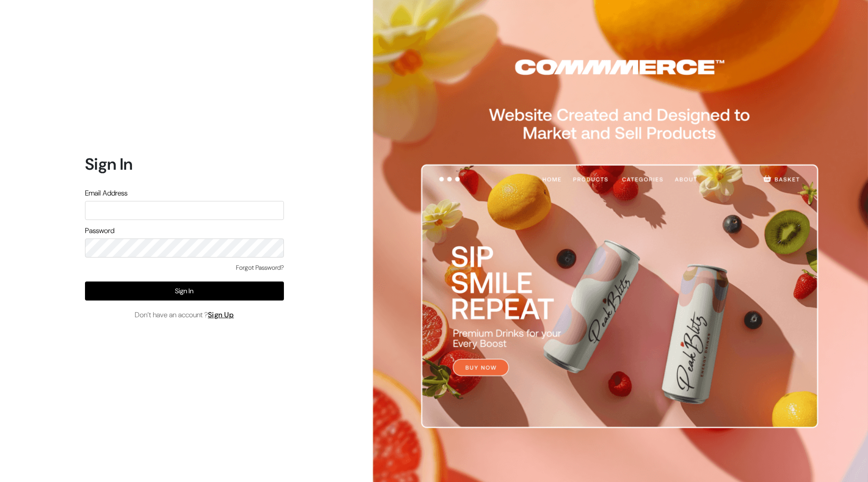  Describe the element at coordinates (184, 164) in the screenshot. I see `h1: Sign In` at that location.